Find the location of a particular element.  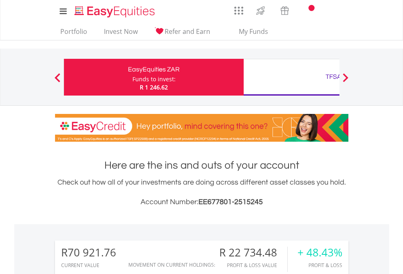

button: Next is located at coordinates (346, 81).